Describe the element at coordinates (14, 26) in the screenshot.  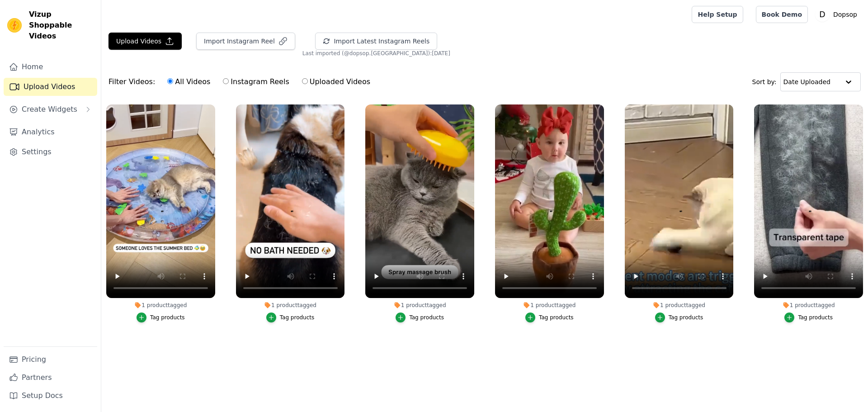
I see `img: Vizup` at that location.